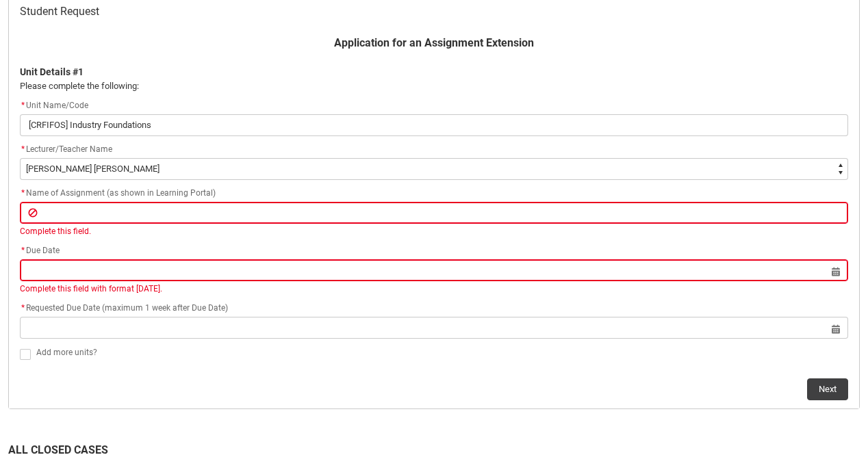 The height and width of the screenshot is (455, 868). Describe the element at coordinates (66, 352) in the screenshot. I see `span: Add more units?` at that location.